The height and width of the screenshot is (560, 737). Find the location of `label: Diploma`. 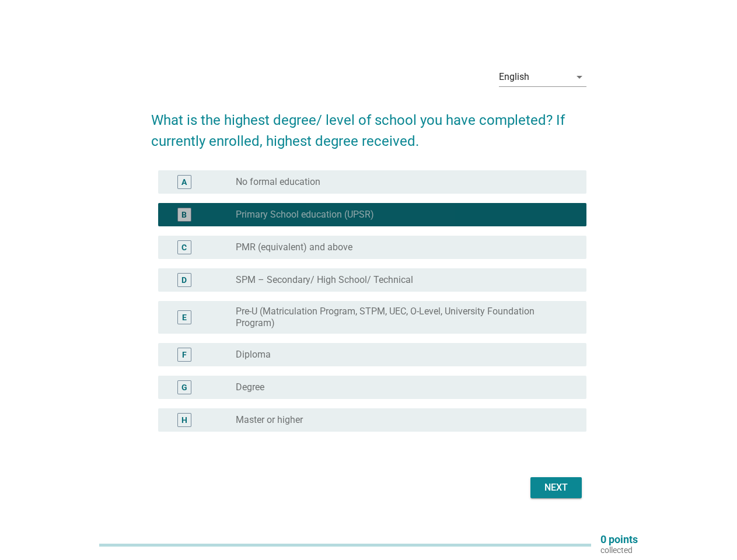

label: Diploma is located at coordinates (253, 355).